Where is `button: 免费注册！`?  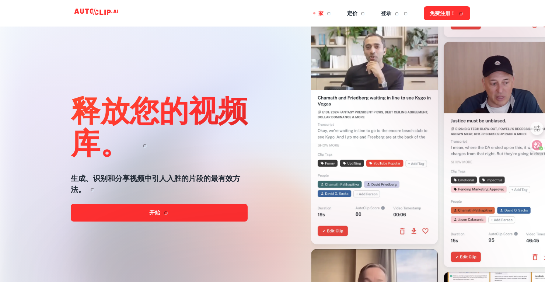 button: 免费注册！ is located at coordinates (447, 13).